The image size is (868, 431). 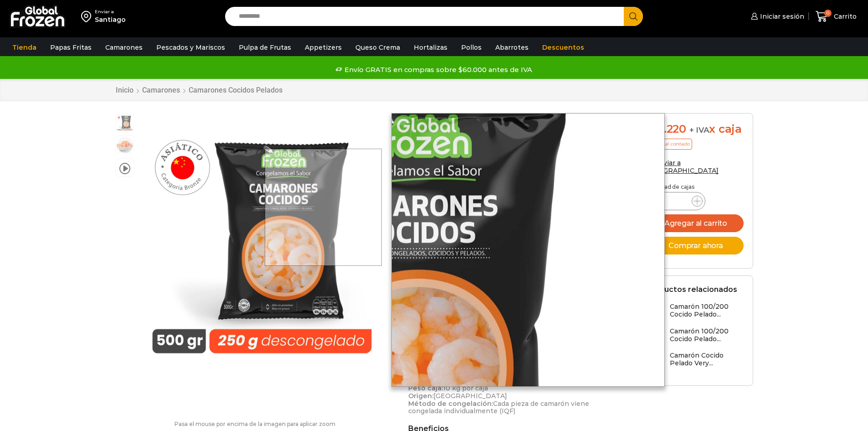 I want to click on div: Santiago, so click(x=110, y=19).